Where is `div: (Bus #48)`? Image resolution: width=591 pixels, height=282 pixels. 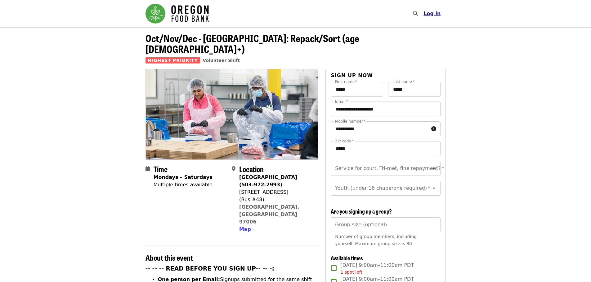 div: (Bus #48) is located at coordinates (276, 200).